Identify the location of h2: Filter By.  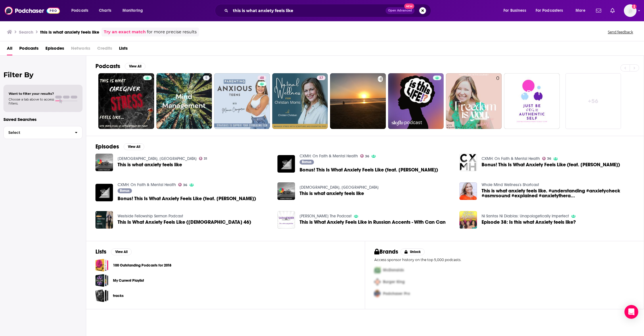
(43, 75).